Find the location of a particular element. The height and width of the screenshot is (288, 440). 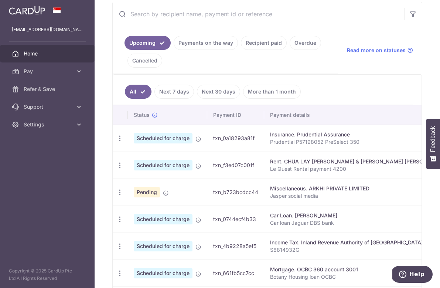

td: txn_4b9228a5ef5 is located at coordinates (236, 246).